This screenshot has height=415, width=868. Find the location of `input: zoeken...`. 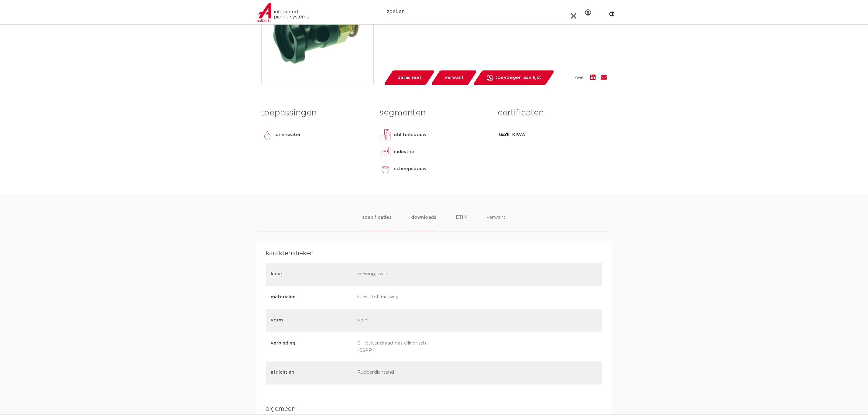

input: zoeken... is located at coordinates (482, 12).